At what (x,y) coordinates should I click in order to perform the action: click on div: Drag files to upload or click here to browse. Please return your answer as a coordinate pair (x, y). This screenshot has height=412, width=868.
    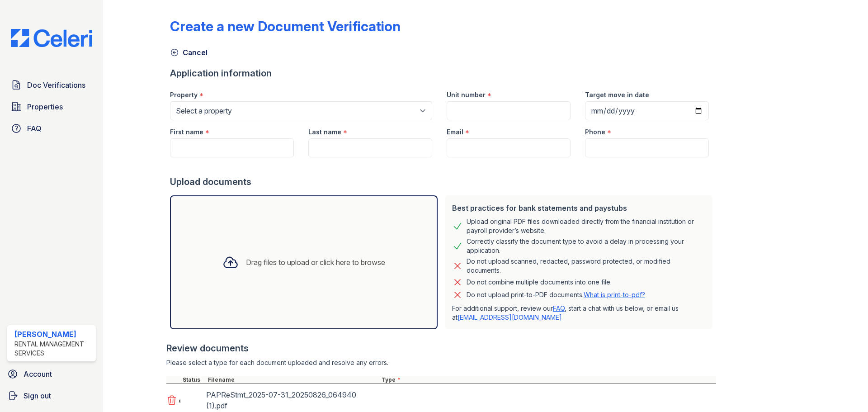
    Looking at the image, I should click on (315, 262).